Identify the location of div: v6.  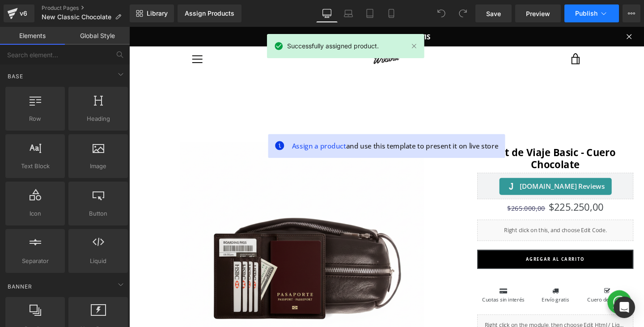
(23, 14).